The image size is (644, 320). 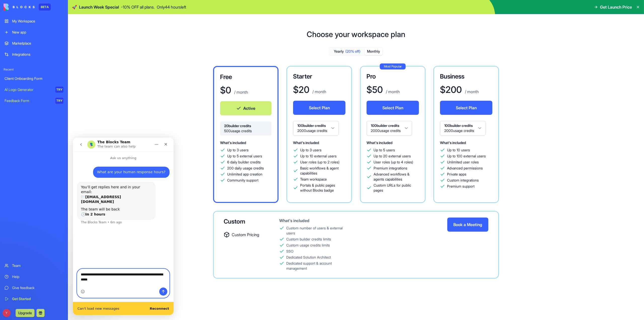 What do you see at coordinates (457, 174) in the screenshot?
I see `span: Private apps` at bounding box center [457, 174].